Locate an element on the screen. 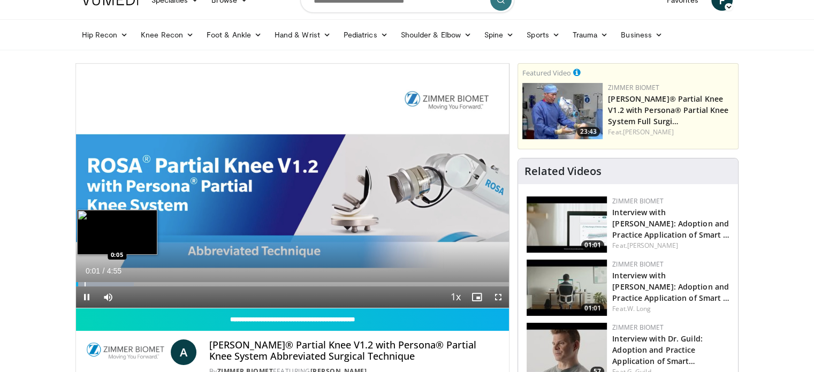 The width and height of the screenshot is (814, 372). h4: Related Videos is located at coordinates (563, 171).